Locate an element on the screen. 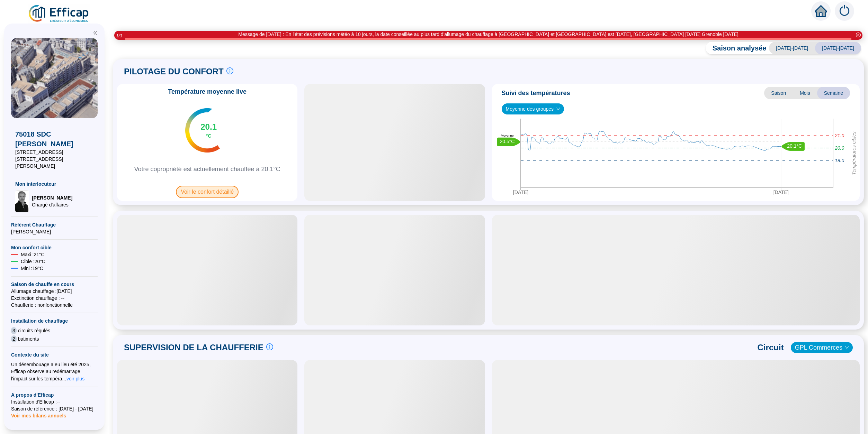 The width and height of the screenshot is (868, 434). span: PILOTAGE DU CONFORT is located at coordinates (174, 71).